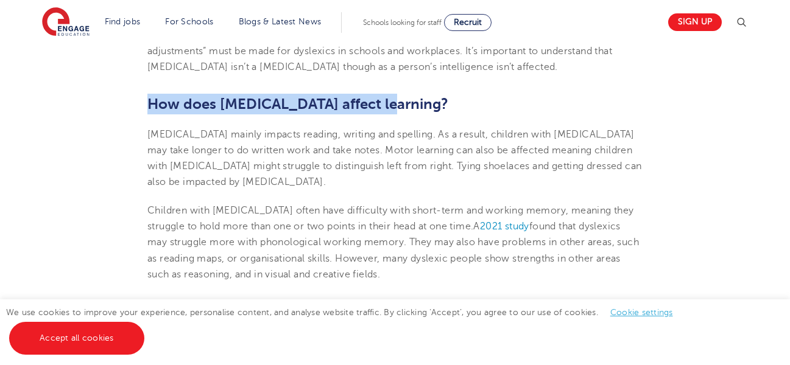 Image resolution: width=790 pixels, height=365 pixels. What do you see at coordinates (504, 227) in the screenshot?
I see `a: 2021 study` at bounding box center [504, 227].